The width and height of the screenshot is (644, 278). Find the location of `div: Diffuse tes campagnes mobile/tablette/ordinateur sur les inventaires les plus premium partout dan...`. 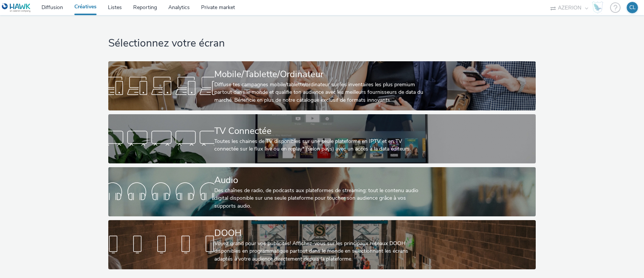

div: Diffuse tes campagnes mobile/tablette/ordinateur sur les inventaires les plus premium partout dan... is located at coordinates (321, 92).